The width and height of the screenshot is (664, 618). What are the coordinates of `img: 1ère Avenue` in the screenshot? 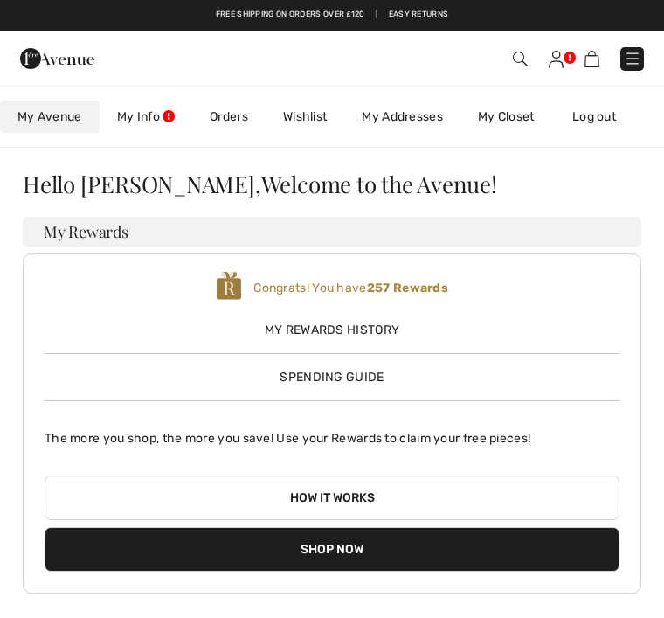 It's located at (57, 59).